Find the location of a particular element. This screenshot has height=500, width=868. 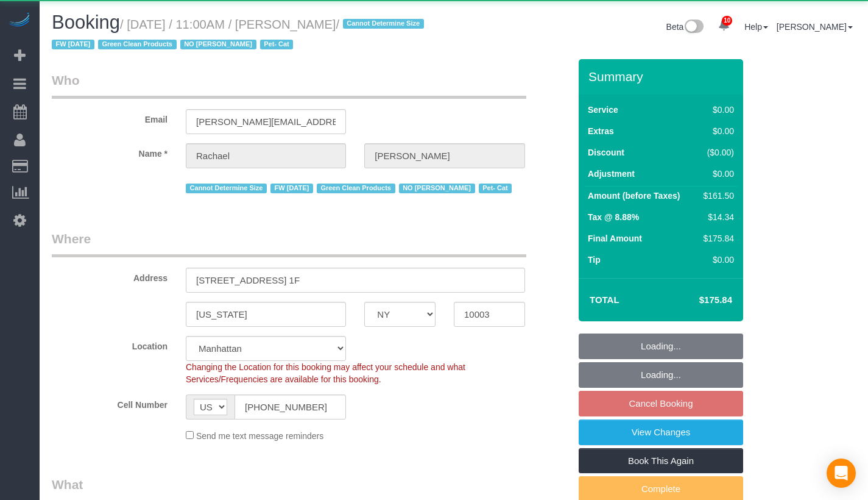

div: Open Intercom Messenger is located at coordinates (842, 473).